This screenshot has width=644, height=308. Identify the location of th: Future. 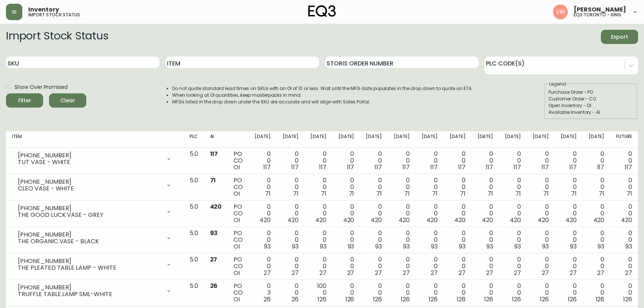
(624, 140).